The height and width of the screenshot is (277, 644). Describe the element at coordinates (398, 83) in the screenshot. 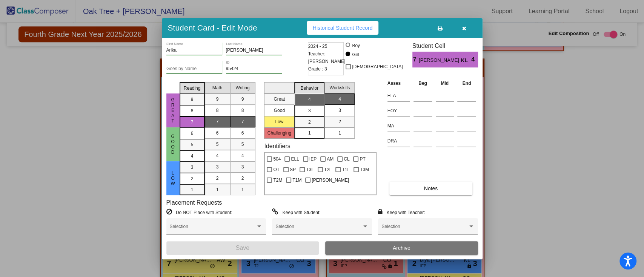

I see `th: Asses` at that location.